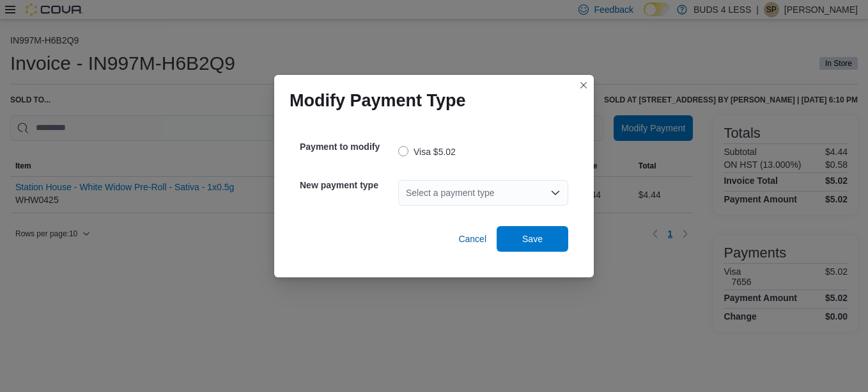 This screenshot has height=392, width=868. What do you see at coordinates (427, 152) in the screenshot?
I see `label: Visa $5.02` at bounding box center [427, 152].